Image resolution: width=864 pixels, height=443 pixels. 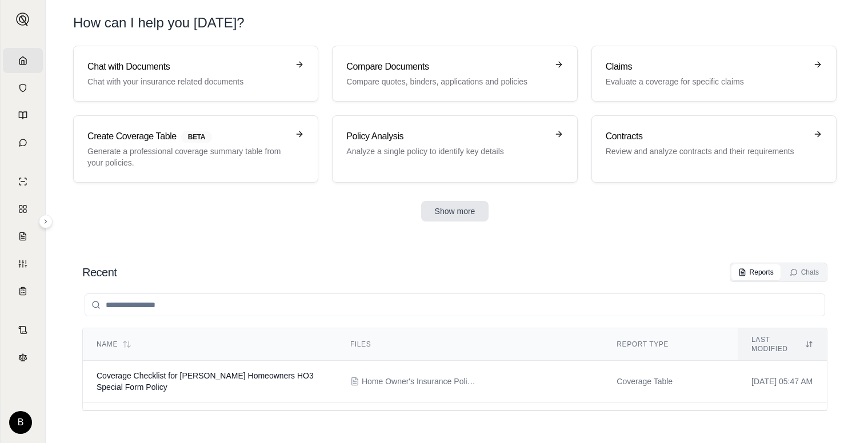 What do you see at coordinates (454, 149) in the screenshot?
I see `a: Policy AnalysisAnalyze a single policy to identify key details` at bounding box center [454, 149].